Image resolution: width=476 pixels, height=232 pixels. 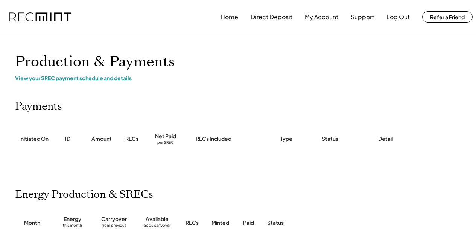 I want to click on button: My Account, so click(x=321, y=17).